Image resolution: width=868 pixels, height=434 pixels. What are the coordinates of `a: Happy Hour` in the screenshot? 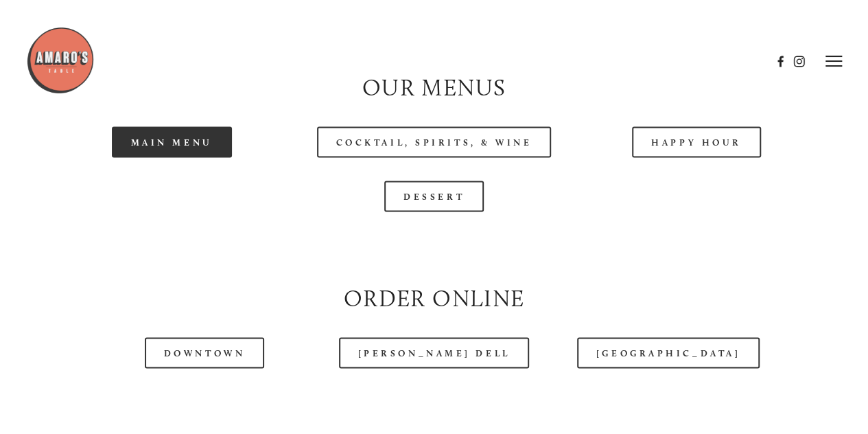 It's located at (696, 141).